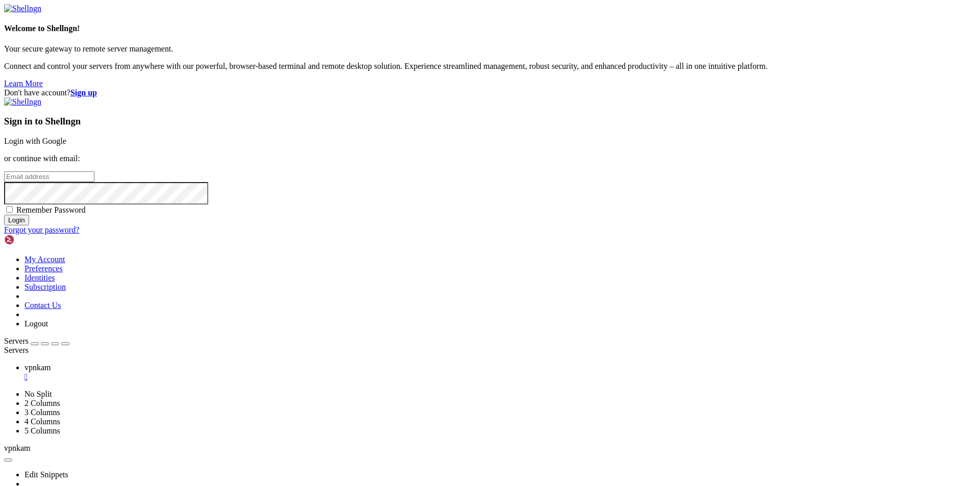 Image resolution: width=980 pixels, height=486 pixels. I want to click on a: Logout, so click(37, 324).